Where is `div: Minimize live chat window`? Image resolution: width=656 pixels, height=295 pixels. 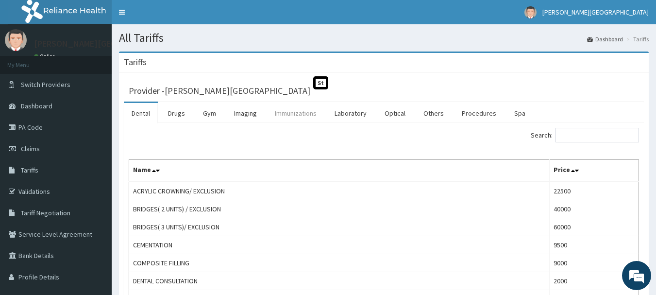 div: Minimize live chat window is located at coordinates (171, 17).